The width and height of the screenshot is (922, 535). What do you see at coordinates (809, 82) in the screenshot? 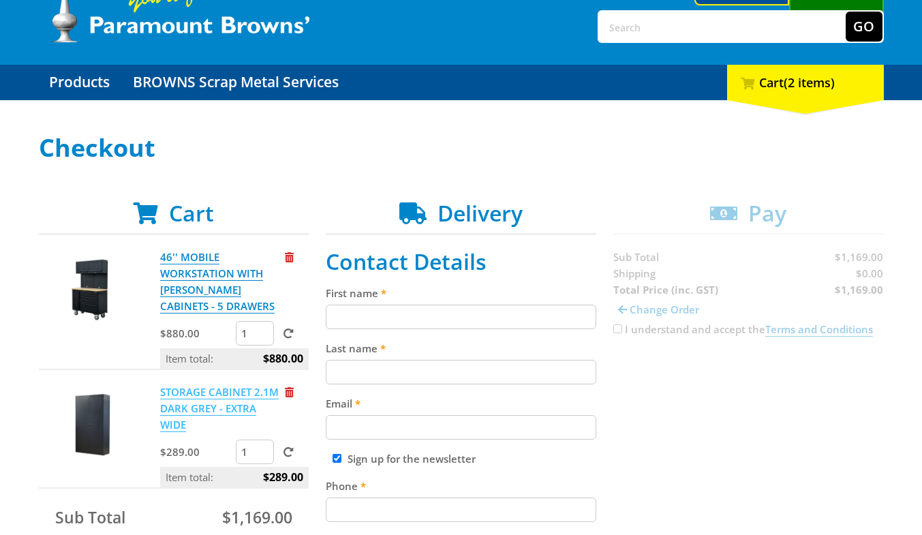
I see `span: (2 items)` at bounding box center [809, 82].